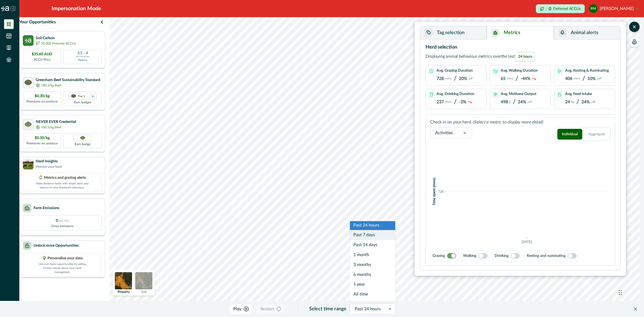  What do you see at coordinates (546, 255) in the screenshot?
I see `p: Resting and ruminating` at bounding box center [546, 255].